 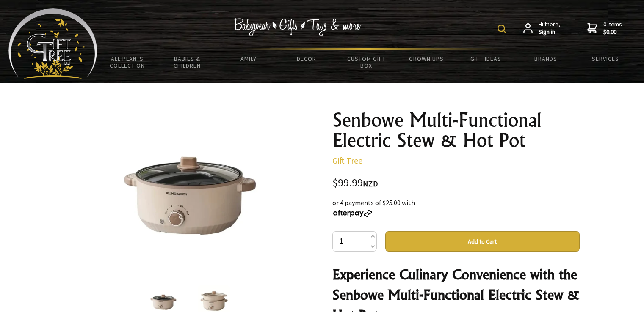 I want to click on span: NZD, so click(x=371, y=184).